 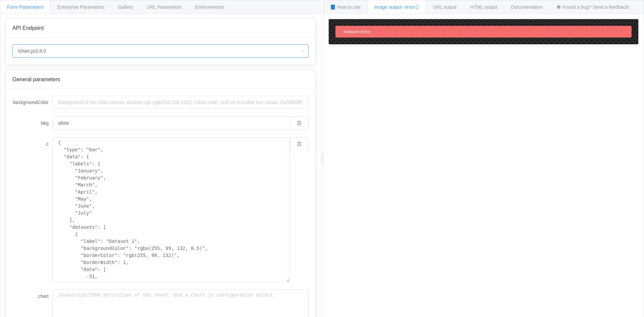 I want to click on span: URL Parameters, so click(x=164, y=7).